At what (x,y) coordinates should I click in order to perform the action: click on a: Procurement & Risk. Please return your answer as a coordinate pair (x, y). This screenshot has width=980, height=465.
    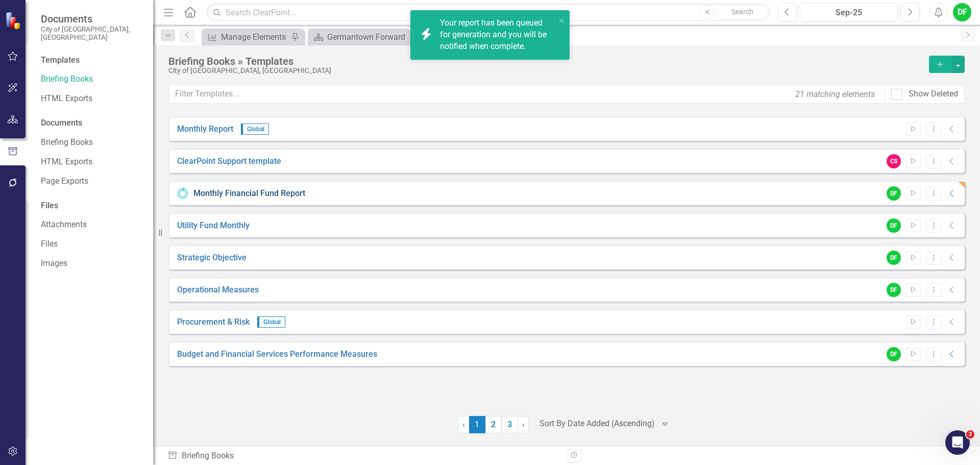
    Looking at the image, I should click on (214, 322).